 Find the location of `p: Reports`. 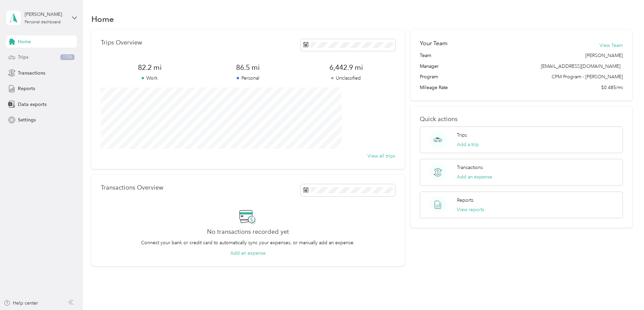

p: Reports is located at coordinates (465, 200).